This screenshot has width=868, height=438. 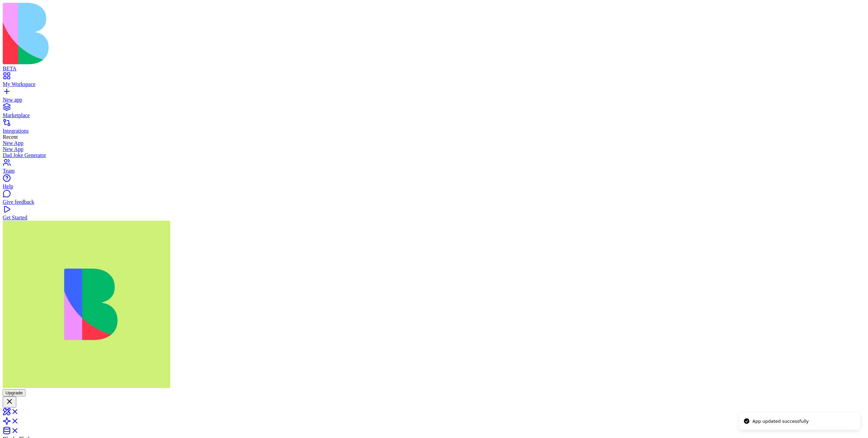 What do you see at coordinates (434, 97) in the screenshot?
I see `a: New app` at bounding box center [434, 97].